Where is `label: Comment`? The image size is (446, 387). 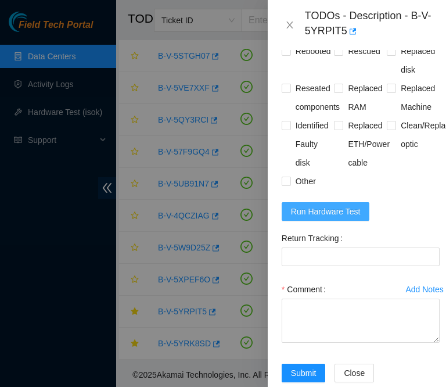 label: Comment is located at coordinates (306, 289).